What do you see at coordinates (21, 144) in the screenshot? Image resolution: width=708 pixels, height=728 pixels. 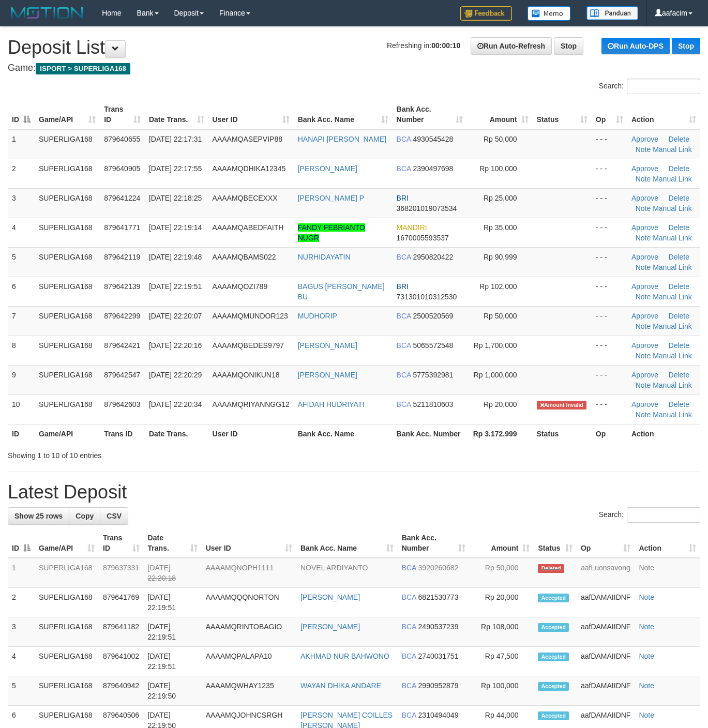 I see `td: 1` at bounding box center [21, 144].